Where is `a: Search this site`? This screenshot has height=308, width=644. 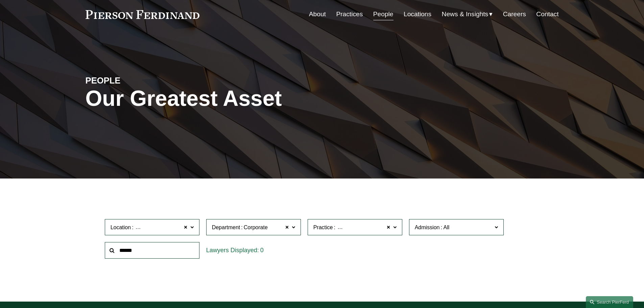 a: Search this site is located at coordinates (610, 302).